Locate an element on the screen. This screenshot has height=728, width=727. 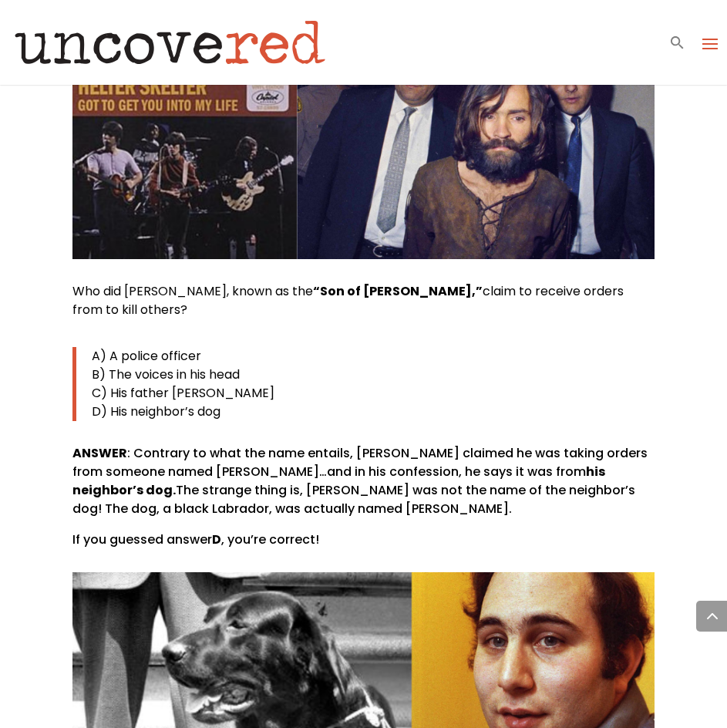
strong: ANSWER is located at coordinates (100, 453).